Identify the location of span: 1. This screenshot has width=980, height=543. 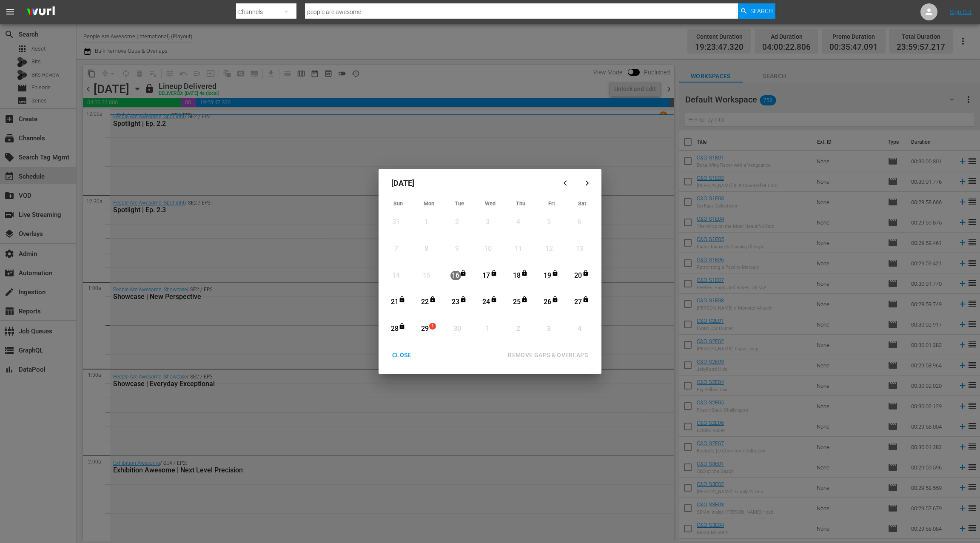
(433, 326).